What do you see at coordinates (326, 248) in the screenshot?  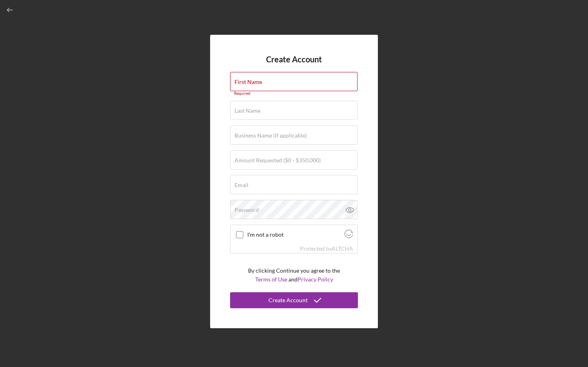 I see `div: Protected by` at bounding box center [326, 248].